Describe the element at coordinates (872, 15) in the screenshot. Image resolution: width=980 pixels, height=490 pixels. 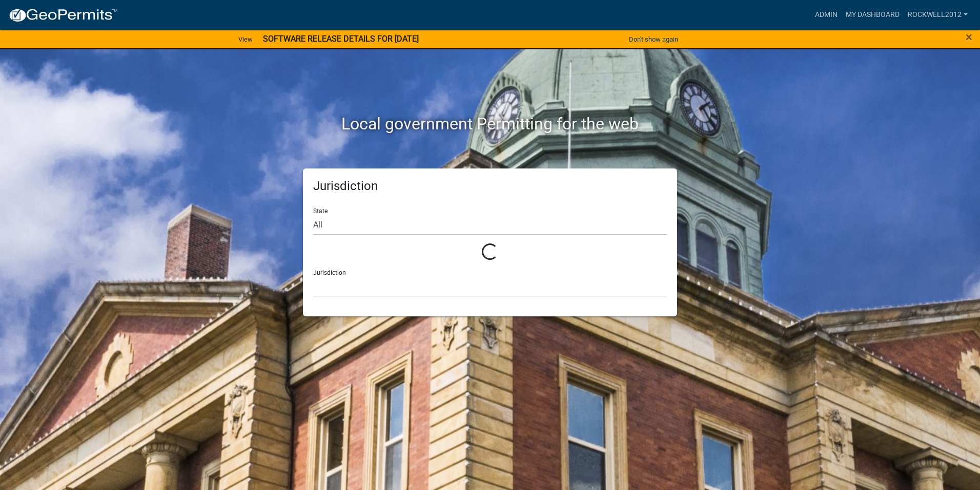
I see `a: My Dashboard` at that location.